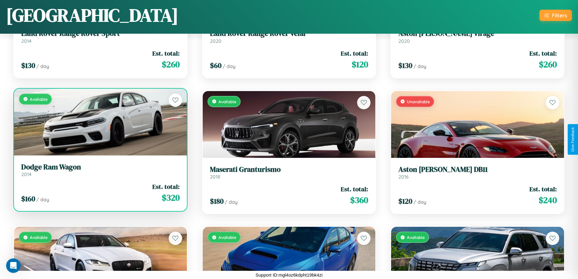 The width and height of the screenshot is (578, 279). Describe the element at coordinates (289, 33) in the screenshot. I see `h3: Land Rover Range Rover Velar` at that location.